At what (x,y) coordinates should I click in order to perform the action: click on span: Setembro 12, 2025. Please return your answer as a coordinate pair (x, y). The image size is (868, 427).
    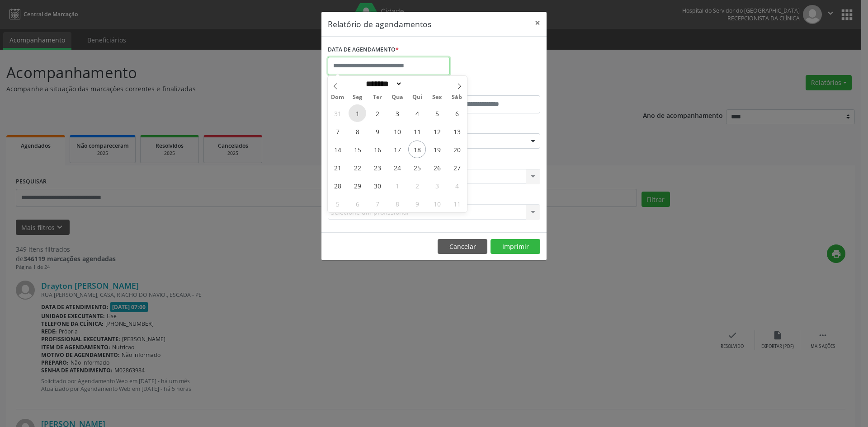
    Looking at the image, I should click on (437, 131).